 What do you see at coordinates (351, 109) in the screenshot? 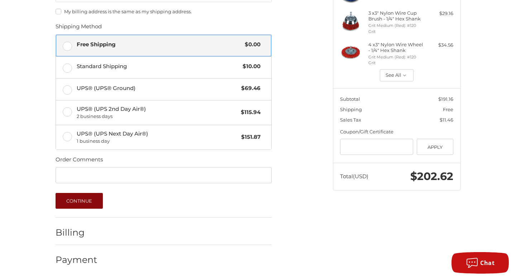
I see `span: Shipping` at bounding box center [351, 109].